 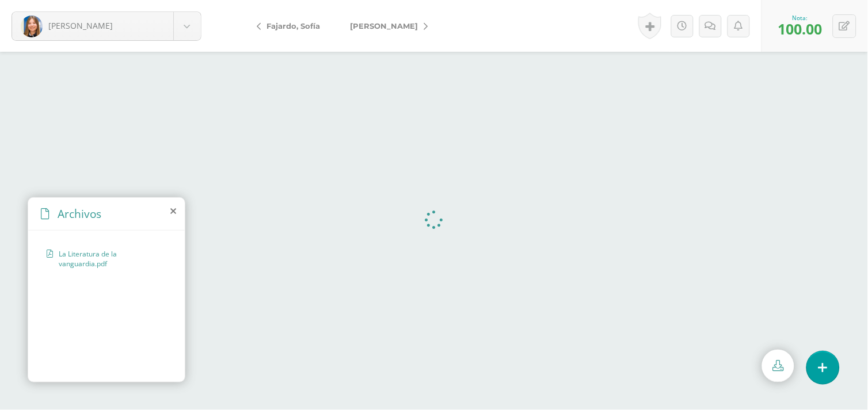 I want to click on span: La Literatura de la vanguardia.pdf, so click(x=109, y=259).